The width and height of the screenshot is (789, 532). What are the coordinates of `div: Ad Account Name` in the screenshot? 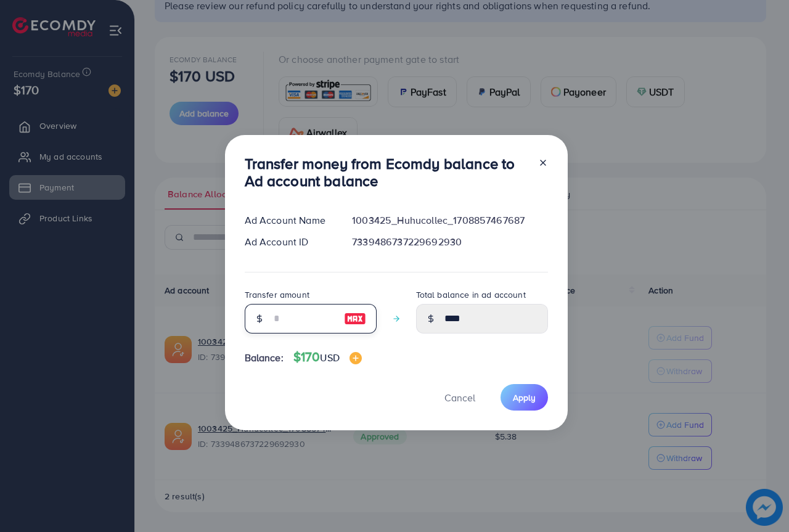 It's located at (289, 220).